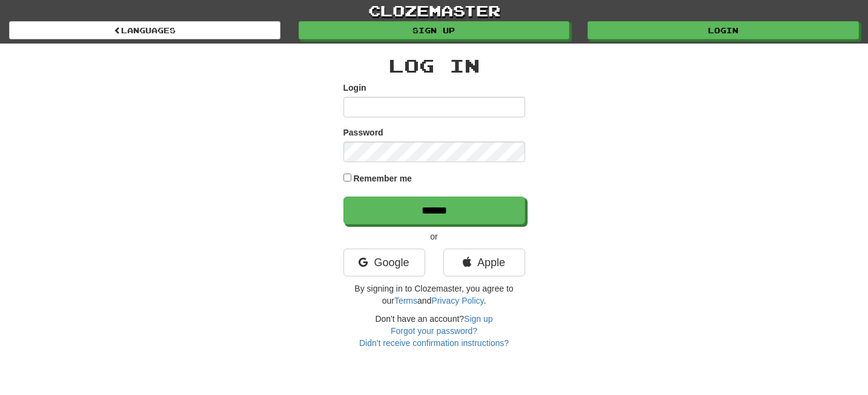 This screenshot has height=395, width=868. Describe the element at coordinates (434, 236) in the screenshot. I see `p: or` at that location.